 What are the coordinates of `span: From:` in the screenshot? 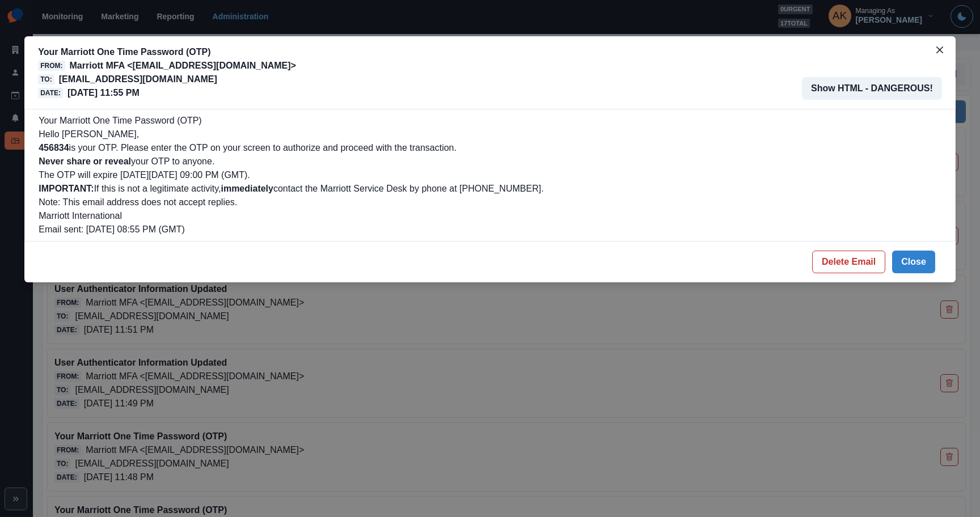 It's located at (51, 66).